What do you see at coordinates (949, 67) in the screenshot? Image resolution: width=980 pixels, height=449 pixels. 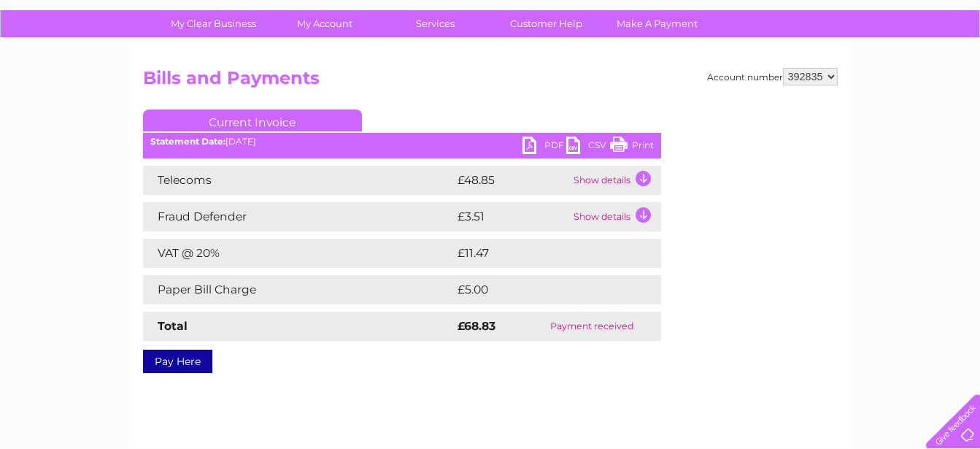 I see `a: Log out` at bounding box center [949, 67].